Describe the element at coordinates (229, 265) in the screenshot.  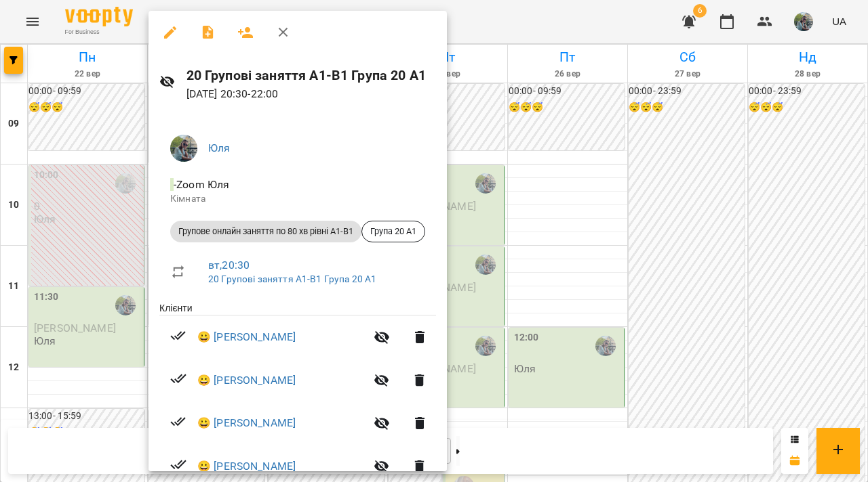
I see `a: вт , 20:30` at that location.